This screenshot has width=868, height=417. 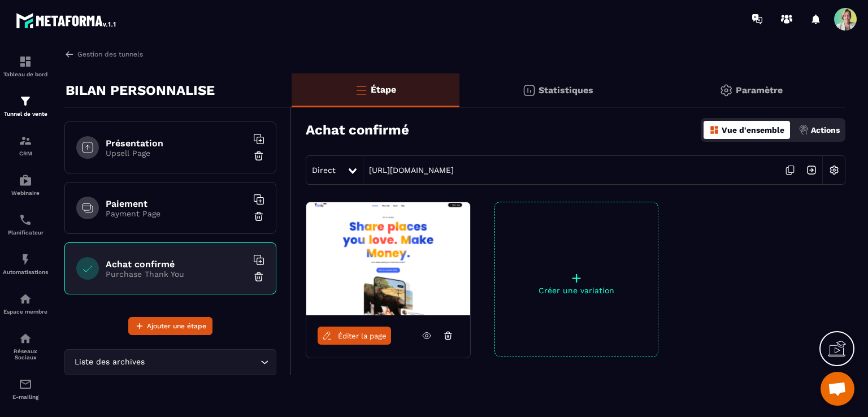 What do you see at coordinates (726, 91) in the screenshot?
I see `img: setting-gr.5f69749f.svg` at bounding box center [726, 91].